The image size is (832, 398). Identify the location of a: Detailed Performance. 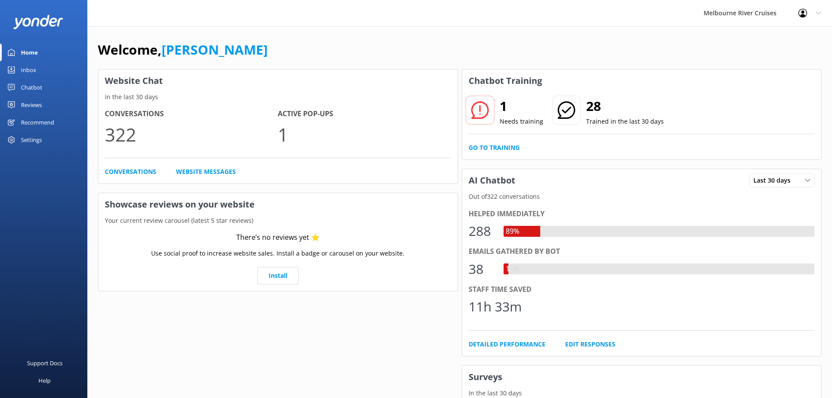
(507, 344).